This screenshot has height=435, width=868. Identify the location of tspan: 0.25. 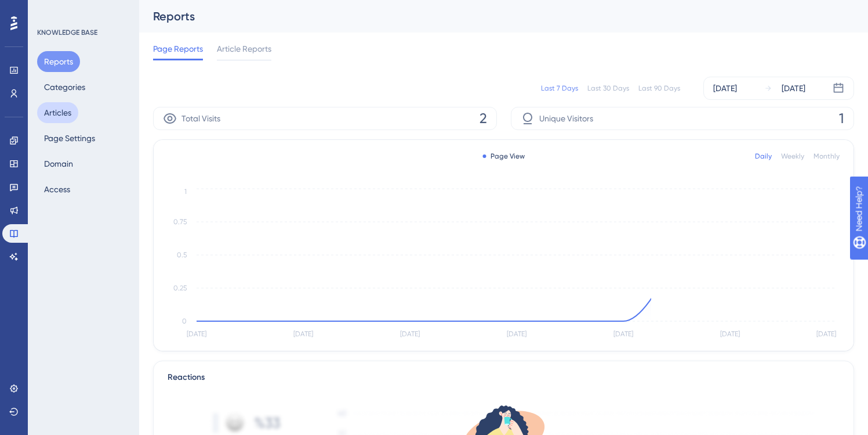
(180, 288).